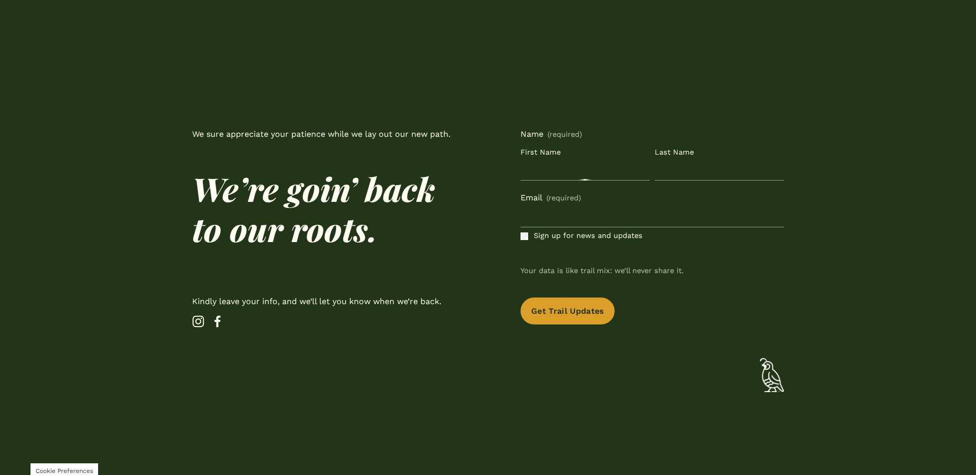  Describe the element at coordinates (532, 134) in the screenshot. I see `span: Name` at that location.